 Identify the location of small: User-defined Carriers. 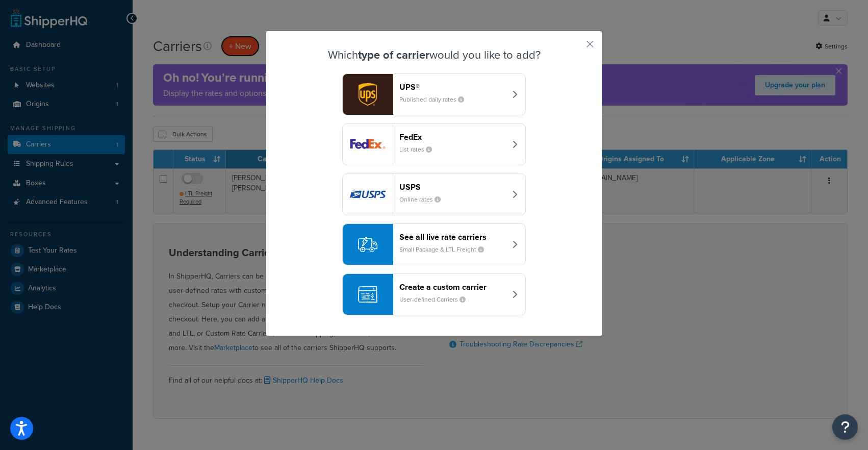
(436, 300).